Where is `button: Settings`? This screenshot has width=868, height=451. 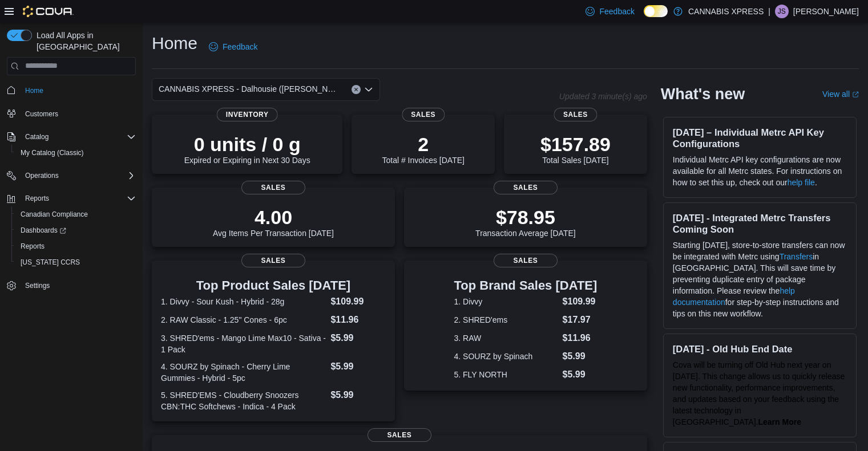 button: Settings is located at coordinates (71, 285).